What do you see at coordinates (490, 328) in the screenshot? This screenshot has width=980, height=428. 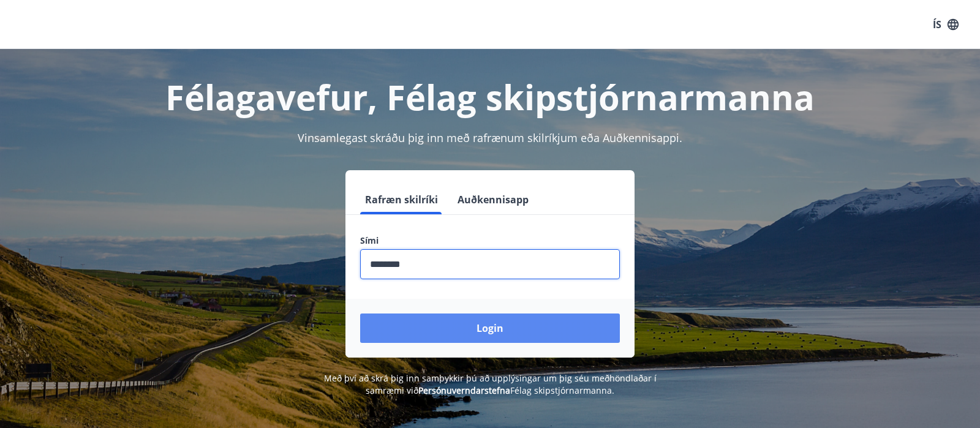 I see `button: Login` at bounding box center [490, 328].